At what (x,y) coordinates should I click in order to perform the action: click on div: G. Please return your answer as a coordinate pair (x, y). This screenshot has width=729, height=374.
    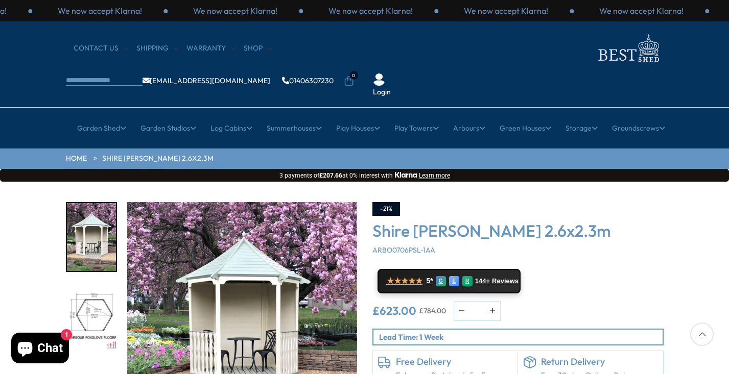
    Looking at the image, I should click on (441, 282).